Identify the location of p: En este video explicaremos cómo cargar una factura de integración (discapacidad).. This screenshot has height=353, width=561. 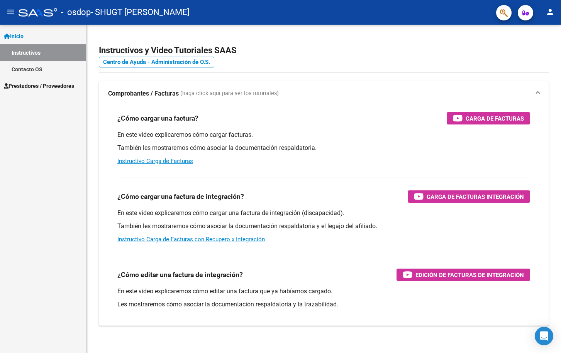
(323, 213).